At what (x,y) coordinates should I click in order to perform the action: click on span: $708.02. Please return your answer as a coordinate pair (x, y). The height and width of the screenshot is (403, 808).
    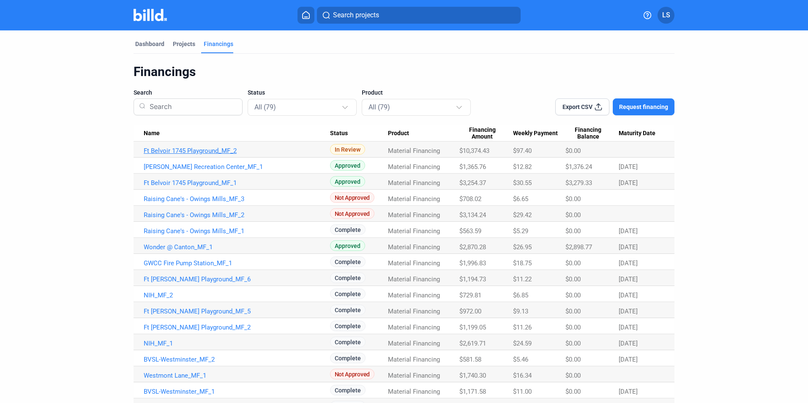
    Looking at the image, I should click on (471, 199).